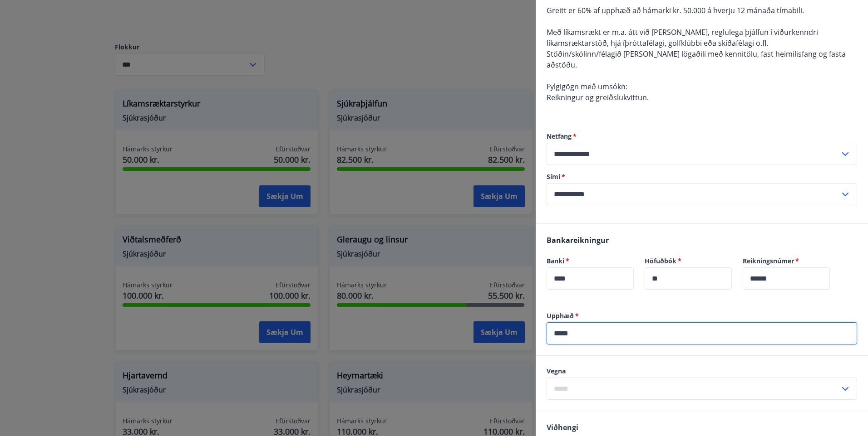 The height and width of the screenshot is (436, 868). What do you see at coordinates (587, 86) in the screenshot?
I see `span: Fylgigögn með umsókn:` at bounding box center [587, 86].